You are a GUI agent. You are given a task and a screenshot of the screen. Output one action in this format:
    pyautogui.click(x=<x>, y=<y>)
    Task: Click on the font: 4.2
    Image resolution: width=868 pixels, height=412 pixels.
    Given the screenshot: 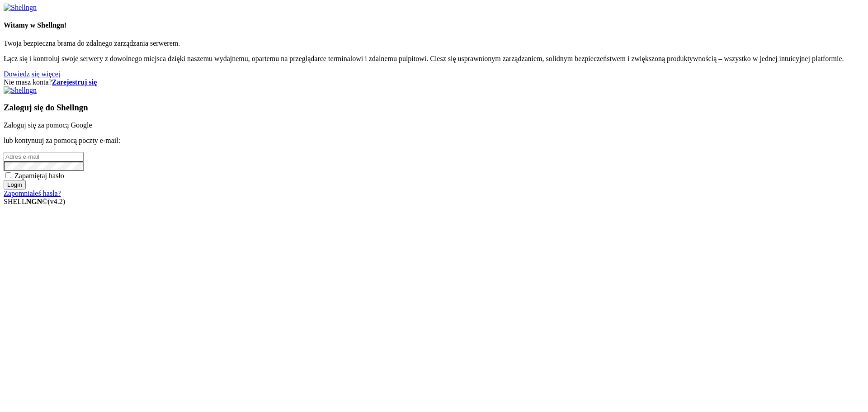 What is the action you would take?
    pyautogui.click(x=58, y=201)
    